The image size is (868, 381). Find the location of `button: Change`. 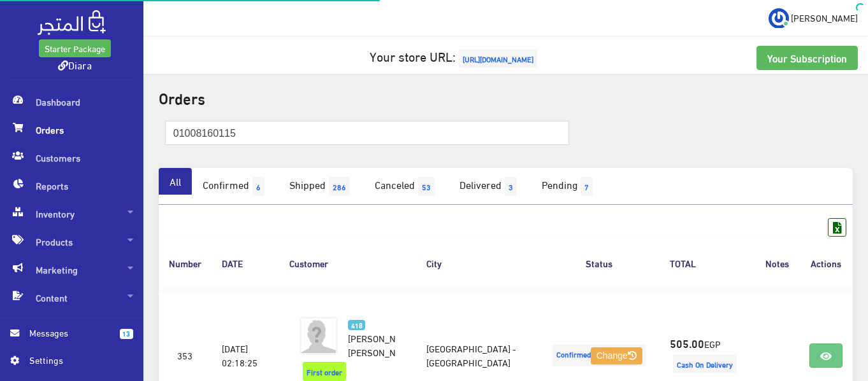

button: Change is located at coordinates (617, 356).